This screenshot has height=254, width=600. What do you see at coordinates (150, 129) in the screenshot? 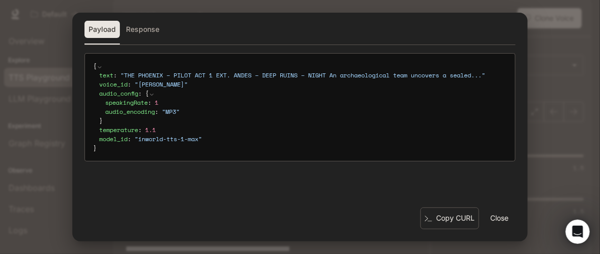
I see `span: 1.1` at bounding box center [150, 129].